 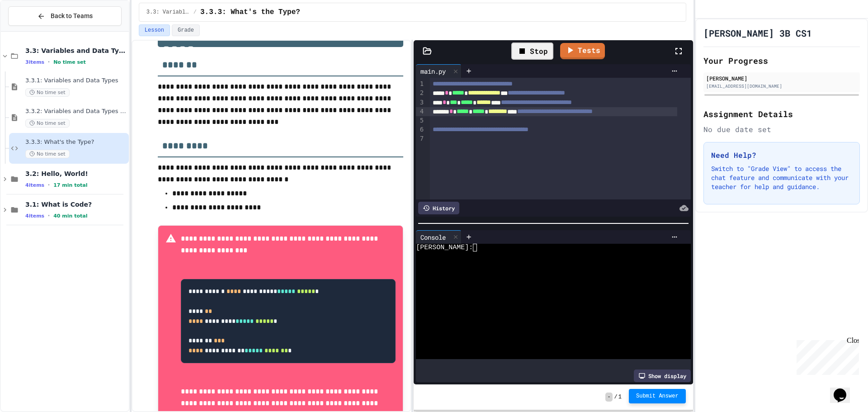 I want to click on div: Show display, so click(x=662, y=376).